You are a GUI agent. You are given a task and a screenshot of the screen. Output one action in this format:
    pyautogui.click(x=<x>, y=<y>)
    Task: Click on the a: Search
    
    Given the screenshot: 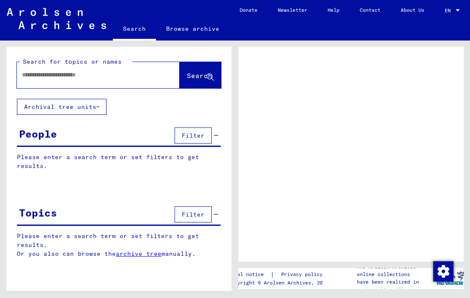 What is the action you would take?
    pyautogui.click(x=134, y=30)
    